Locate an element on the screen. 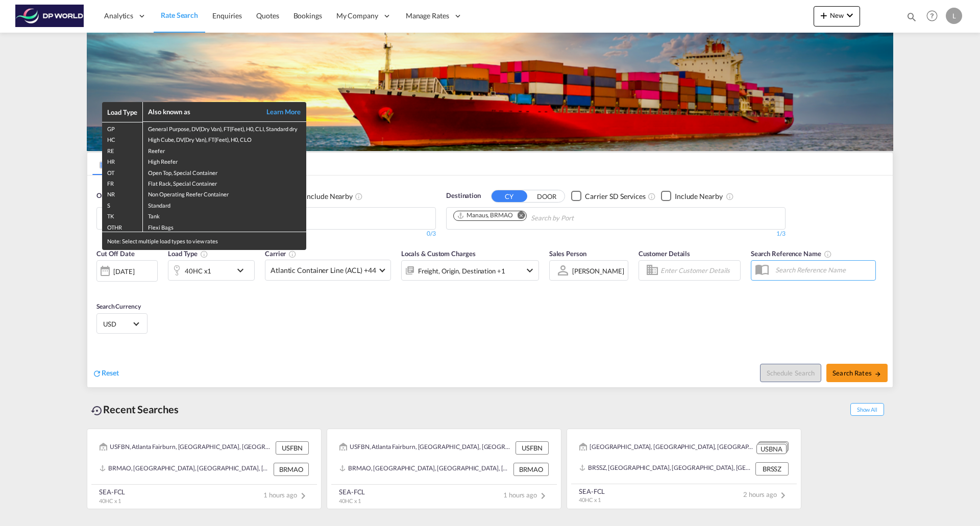 Image resolution: width=980 pixels, height=526 pixels. th: Load Type is located at coordinates (122, 112).